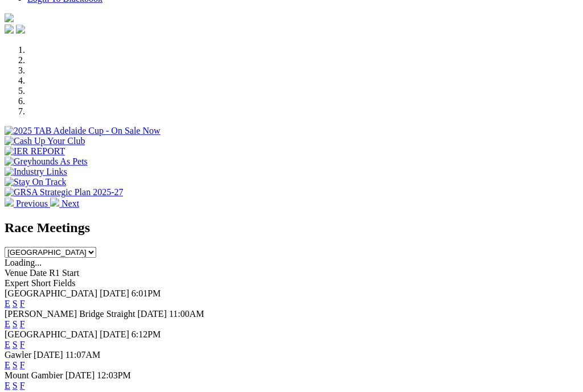  What do you see at coordinates (35, 151) in the screenshot?
I see `img: IER REPORT` at bounding box center [35, 151].